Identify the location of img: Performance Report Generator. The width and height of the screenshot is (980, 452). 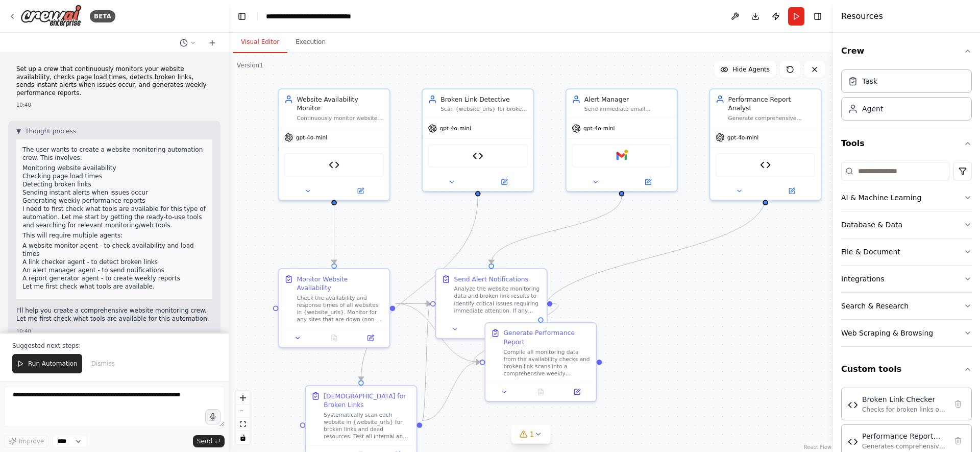
(765, 165).